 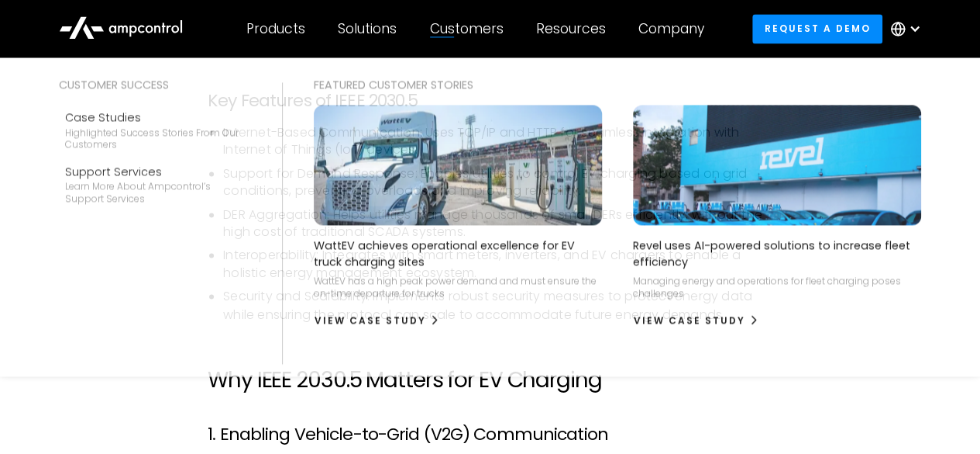 What do you see at coordinates (458, 252) in the screenshot?
I see `p: WattEV achieves operational excellence for EV truck charging sites` at bounding box center [458, 252].